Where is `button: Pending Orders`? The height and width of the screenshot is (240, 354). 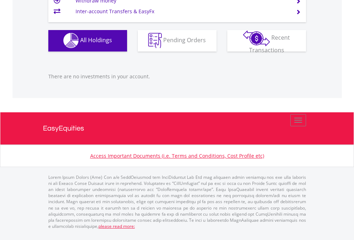 button: Pending Orders is located at coordinates (177, 41).